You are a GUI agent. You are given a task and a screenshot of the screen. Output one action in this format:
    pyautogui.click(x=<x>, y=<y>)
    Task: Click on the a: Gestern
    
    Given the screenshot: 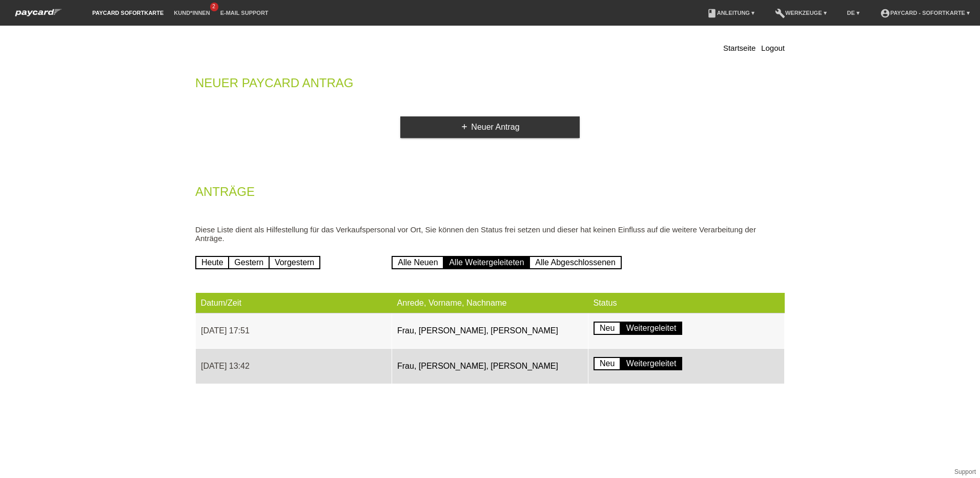 What is the action you would take?
    pyautogui.click(x=249, y=263)
    